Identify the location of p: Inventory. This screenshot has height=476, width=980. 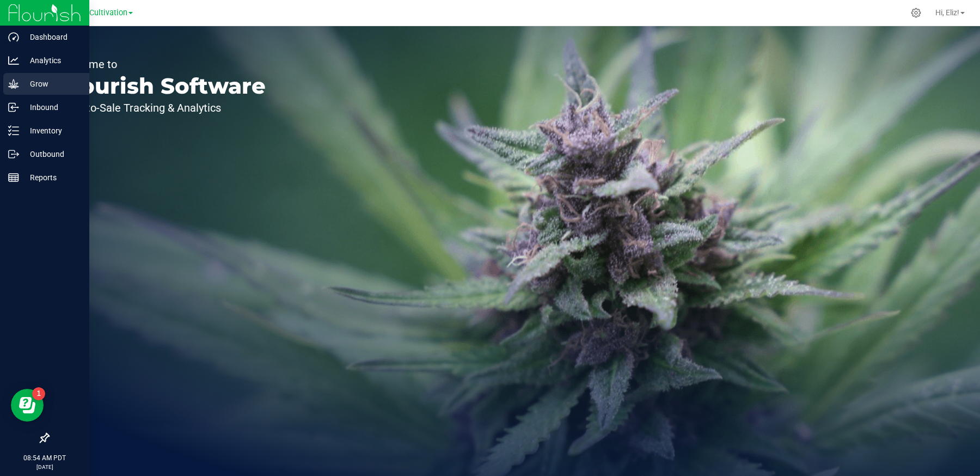
(52, 131).